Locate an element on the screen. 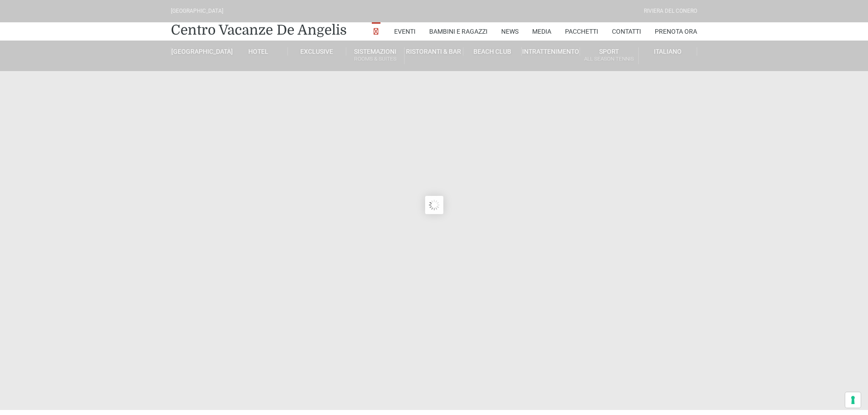 Image resolution: width=868 pixels, height=415 pixels. button: Le tue preferenze relative al consenso per le tecnologie di tracciamento is located at coordinates (853, 399).